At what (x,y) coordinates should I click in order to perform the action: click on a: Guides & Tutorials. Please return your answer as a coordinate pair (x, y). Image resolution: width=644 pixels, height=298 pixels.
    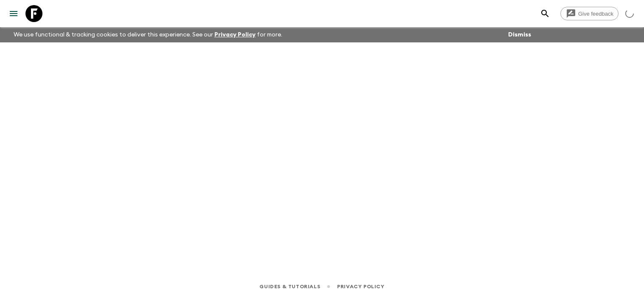
    Looking at the image, I should click on (290, 286).